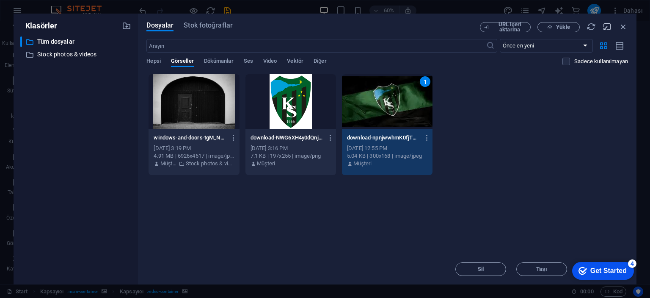  I want to click on span: Dökümanlar, so click(219, 62).